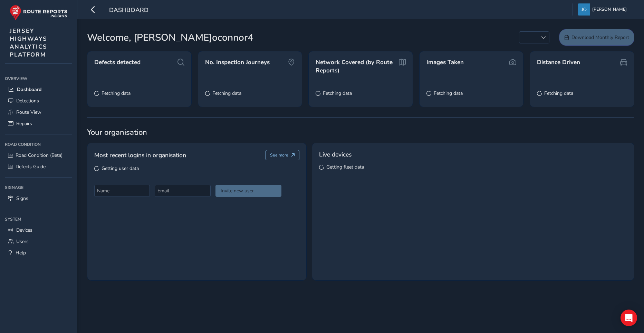  Describe the element at coordinates (38, 101) in the screenshot. I see `a: Detections` at that location.